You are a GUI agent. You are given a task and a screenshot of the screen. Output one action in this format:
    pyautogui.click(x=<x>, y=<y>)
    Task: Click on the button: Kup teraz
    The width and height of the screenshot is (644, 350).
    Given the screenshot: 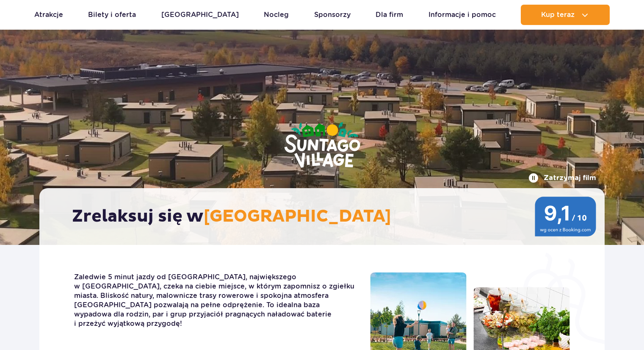 What is the action you would take?
    pyautogui.click(x=565, y=15)
    